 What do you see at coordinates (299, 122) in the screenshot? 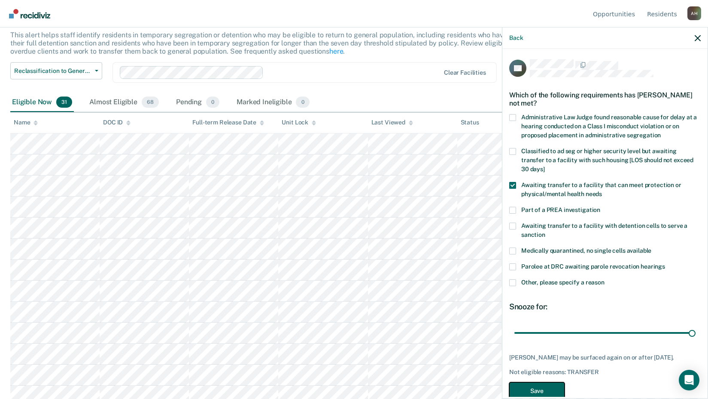
I see `div: Unit Lock` at bounding box center [299, 122].